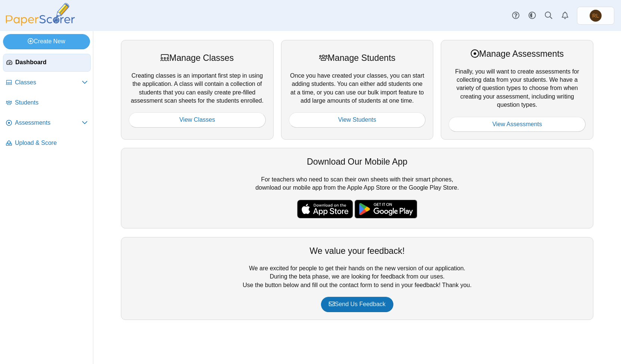 The height and width of the screenshot is (364, 621). I want to click on div: For teachers who need to scan their own sheets with their smart phones, download our mobile app f..., so click(357, 188).